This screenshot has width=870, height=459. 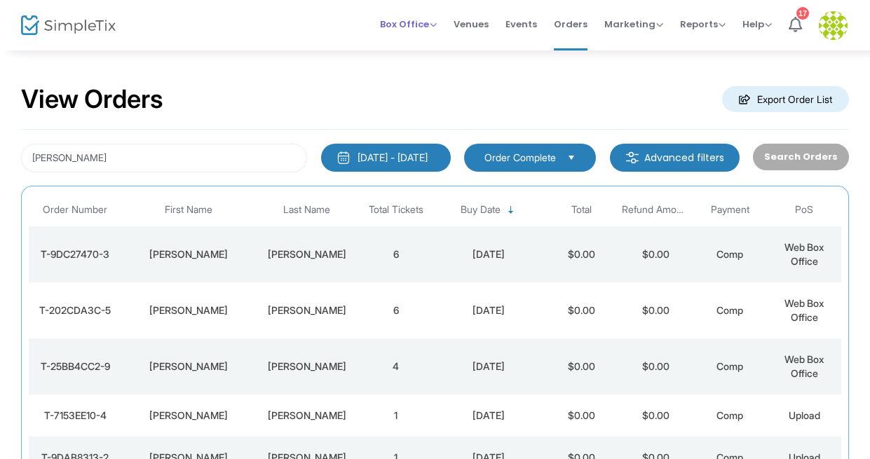 I want to click on span: Payment, so click(x=729, y=210).